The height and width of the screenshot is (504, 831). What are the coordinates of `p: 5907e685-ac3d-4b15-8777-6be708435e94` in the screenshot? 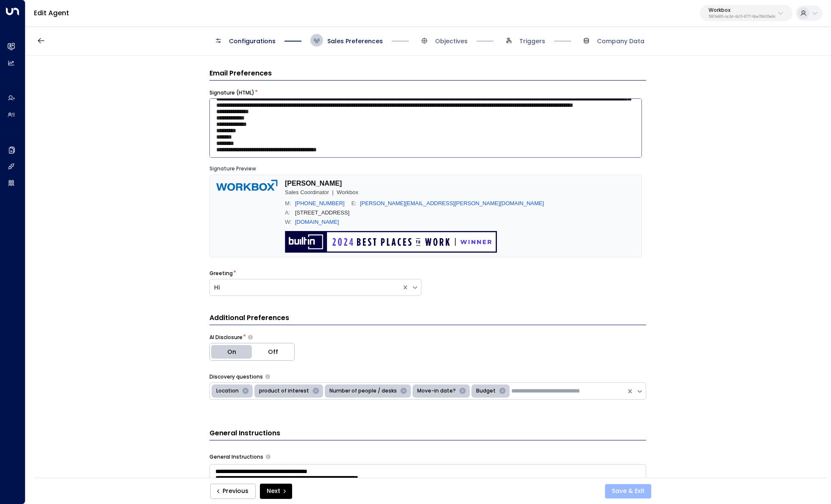 It's located at (742, 17).